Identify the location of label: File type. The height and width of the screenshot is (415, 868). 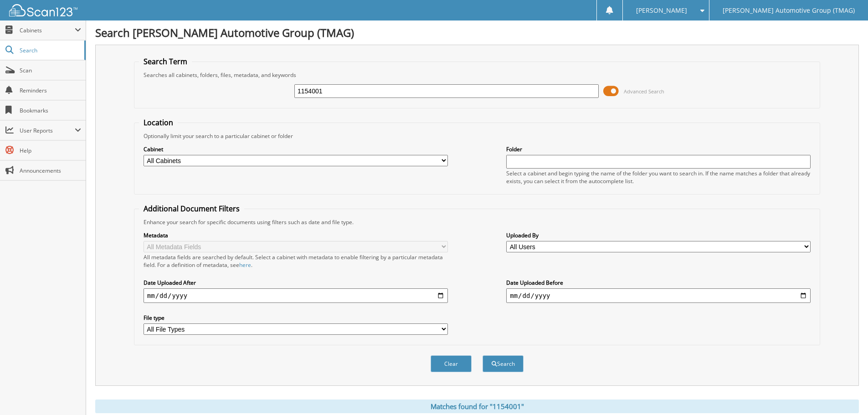
(296, 318).